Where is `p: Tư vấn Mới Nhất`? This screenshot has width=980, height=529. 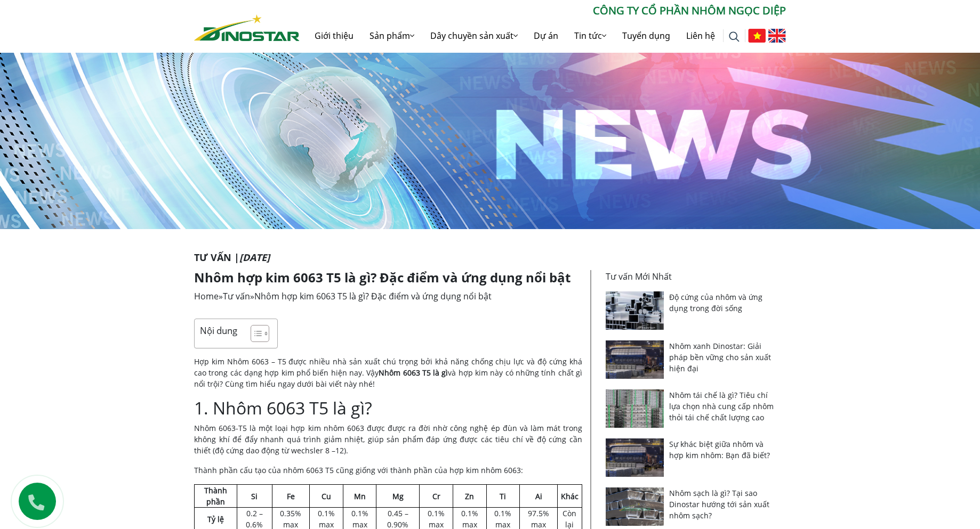 p: Tư vấn Mới Nhất is located at coordinates (693, 277).